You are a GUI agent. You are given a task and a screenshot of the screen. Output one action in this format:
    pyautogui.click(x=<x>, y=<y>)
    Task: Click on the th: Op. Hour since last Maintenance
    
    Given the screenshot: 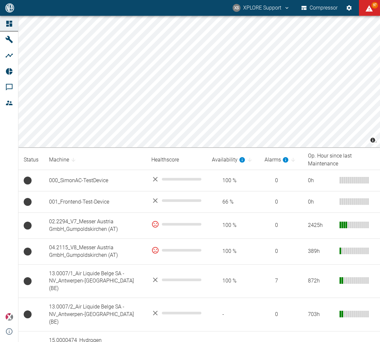 What is the action you would take?
    pyautogui.click(x=341, y=160)
    